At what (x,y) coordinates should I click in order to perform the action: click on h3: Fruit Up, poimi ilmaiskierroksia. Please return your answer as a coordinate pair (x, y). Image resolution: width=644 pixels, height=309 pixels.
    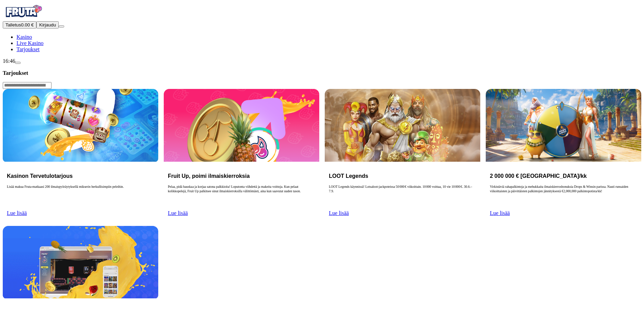
    Looking at the image, I should click on (241, 175).